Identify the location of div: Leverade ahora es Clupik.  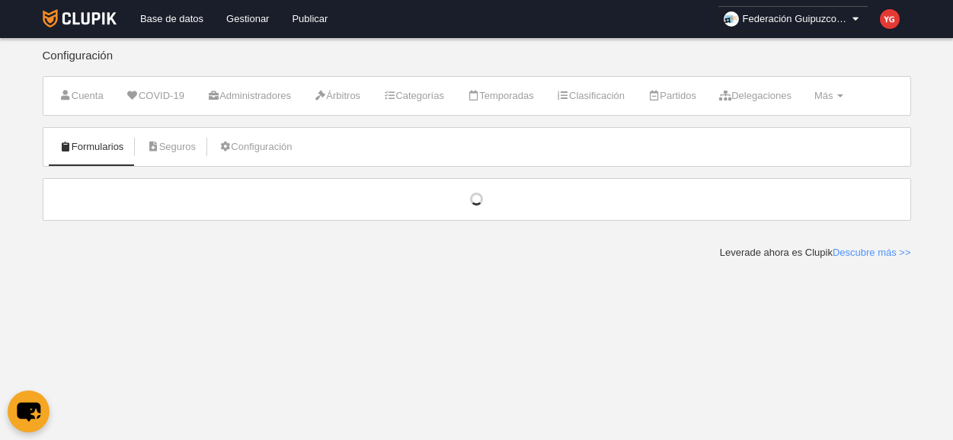
(815, 253).